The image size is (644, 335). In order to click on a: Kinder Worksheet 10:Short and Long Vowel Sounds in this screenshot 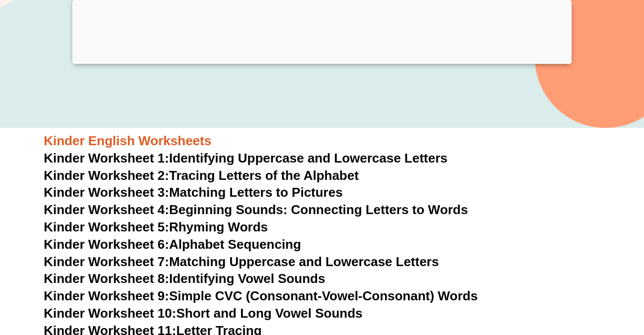, I will do `click(204, 314)`.